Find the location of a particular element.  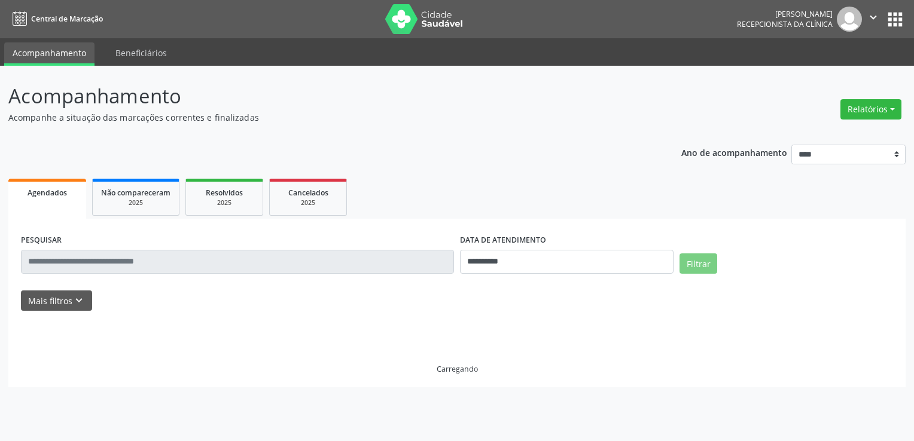

p: Acompanhe a situação das marcações correntes e finalizadas is located at coordinates (322, 117).